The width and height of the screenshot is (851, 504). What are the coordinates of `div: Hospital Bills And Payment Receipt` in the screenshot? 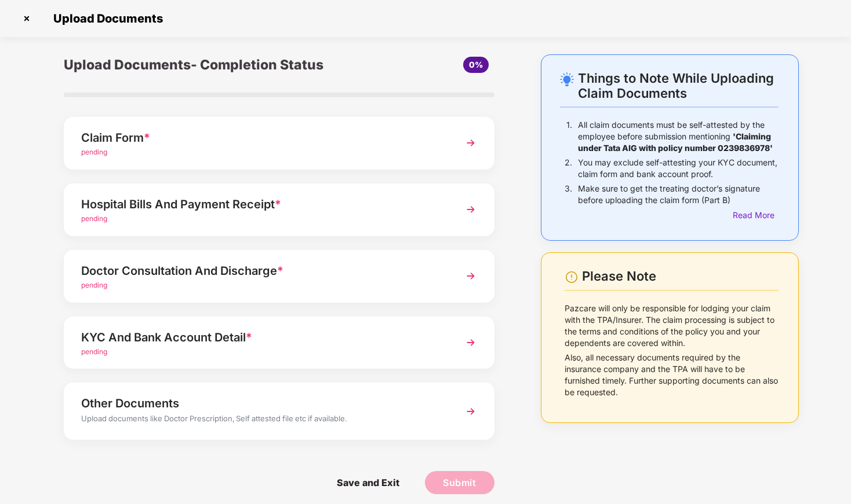 It's located at (262, 204).